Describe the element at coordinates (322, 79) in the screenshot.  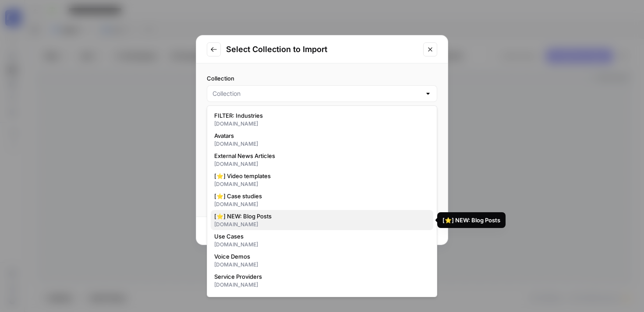
I see `label: Collection` at that location.